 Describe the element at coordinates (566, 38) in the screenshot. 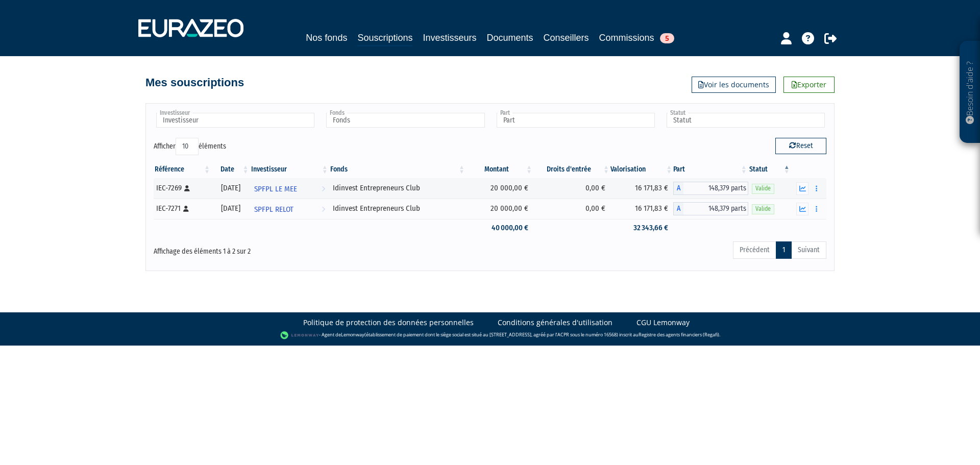

I see `a: Conseillers` at that location.